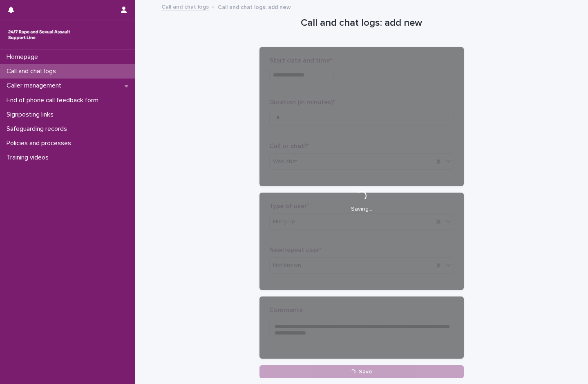 The image size is (588, 384). Describe the element at coordinates (33, 71) in the screenshot. I see `p: Call and chat logs` at that location.